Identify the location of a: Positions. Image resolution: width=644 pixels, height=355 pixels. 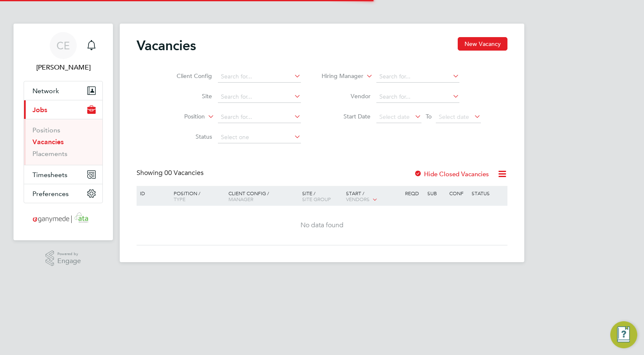
(46, 130).